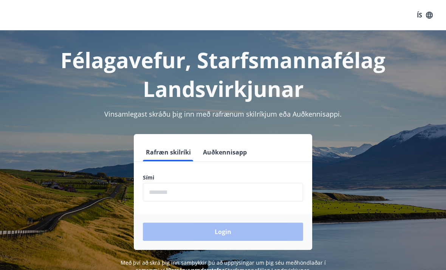 The width and height of the screenshot is (446, 270). I want to click on button: Auðkennisapp, so click(225, 152).